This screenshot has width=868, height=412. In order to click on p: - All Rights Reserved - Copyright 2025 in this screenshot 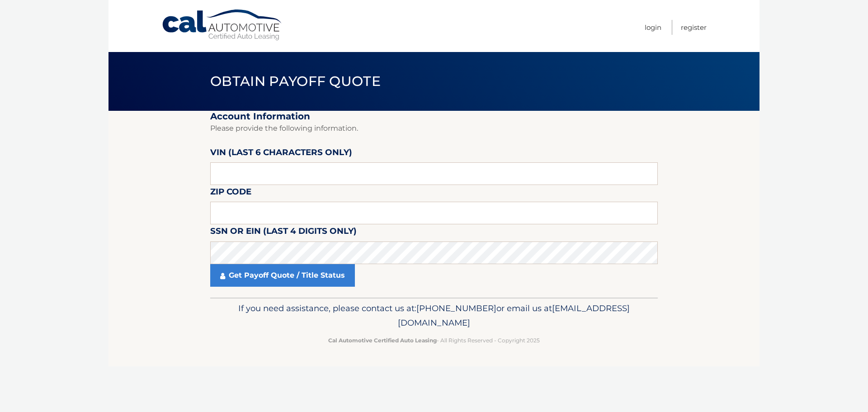, I will do `click(434, 340)`.